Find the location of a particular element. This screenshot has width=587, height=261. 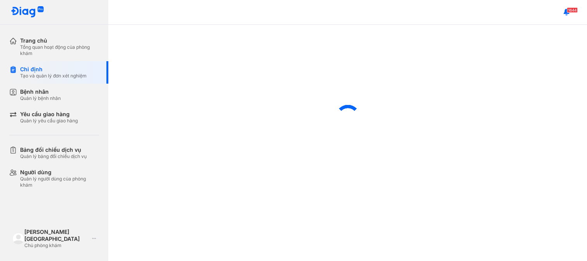

div: Tạo và quản lý đơn xét nghiệm is located at coordinates (53, 76).